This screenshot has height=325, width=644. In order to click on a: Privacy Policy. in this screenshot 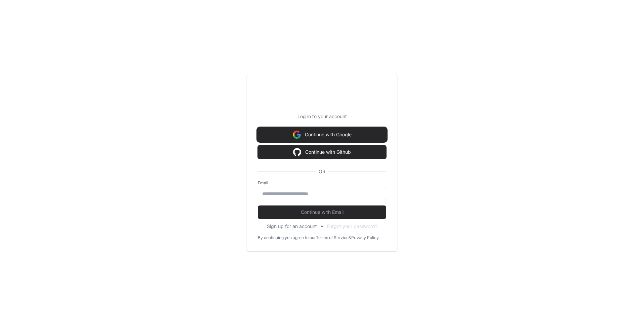, I will do `click(365, 238)`.